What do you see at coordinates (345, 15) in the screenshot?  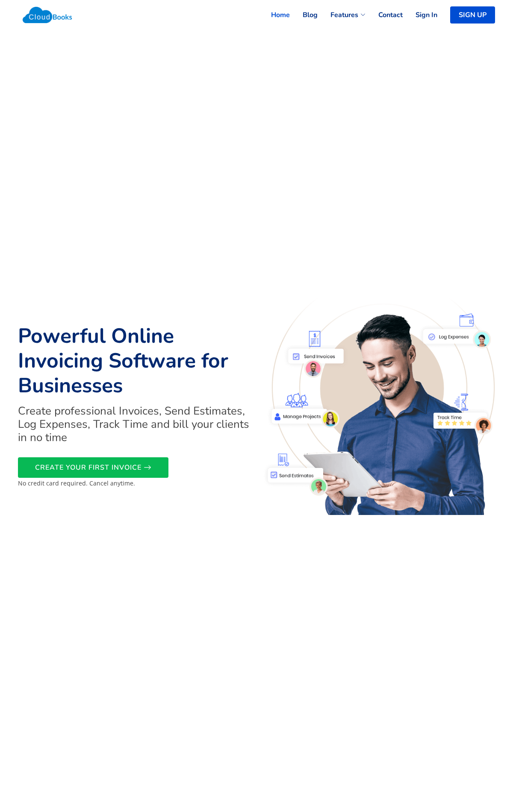 I see `span: Features` at bounding box center [345, 15].